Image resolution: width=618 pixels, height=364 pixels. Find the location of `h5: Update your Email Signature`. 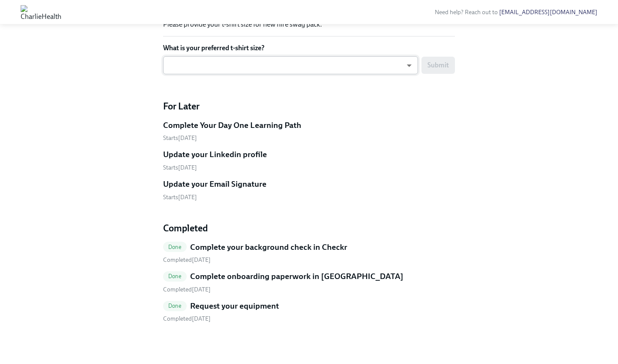

h5: Update your Email Signature is located at coordinates (215, 184).